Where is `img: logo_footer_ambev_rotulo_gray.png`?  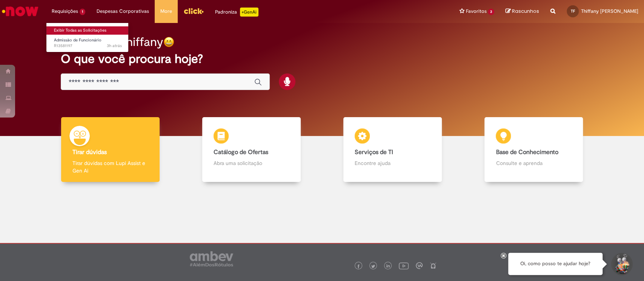
img: logo_footer_ambev_rotulo_gray.png is located at coordinates (211, 259).